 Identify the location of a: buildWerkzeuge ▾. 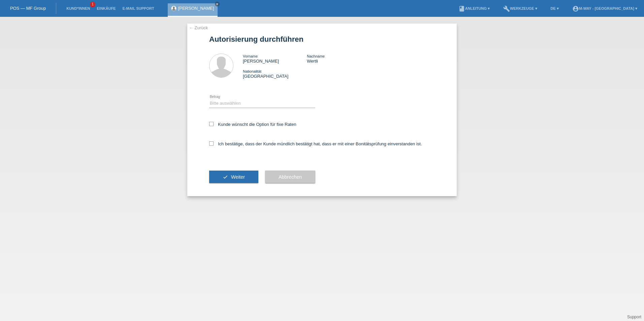
(520, 8).